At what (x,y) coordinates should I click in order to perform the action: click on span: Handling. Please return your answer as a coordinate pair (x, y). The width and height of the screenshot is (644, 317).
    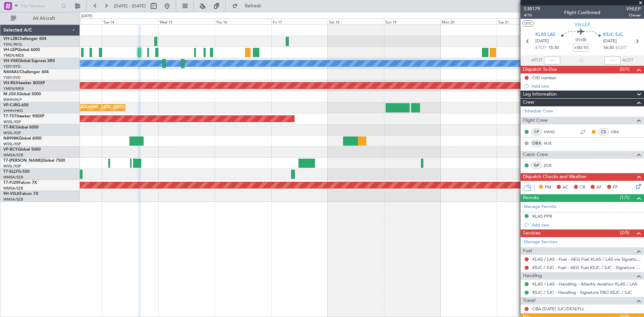
    Looking at the image, I should click on (532, 276).